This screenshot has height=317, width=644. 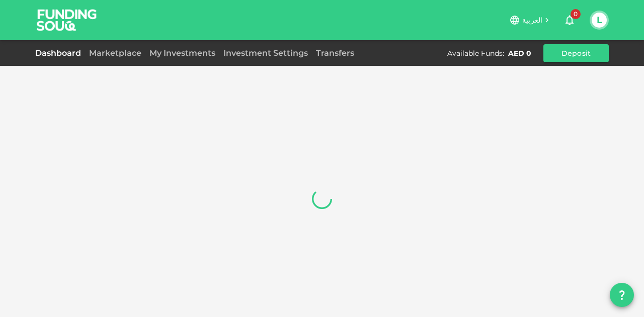 I want to click on span: 0, so click(x=575, y=14).